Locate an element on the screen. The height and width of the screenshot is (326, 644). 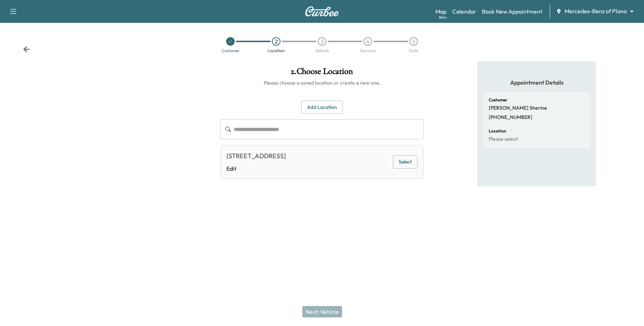
div: Location is located at coordinates (276, 51).